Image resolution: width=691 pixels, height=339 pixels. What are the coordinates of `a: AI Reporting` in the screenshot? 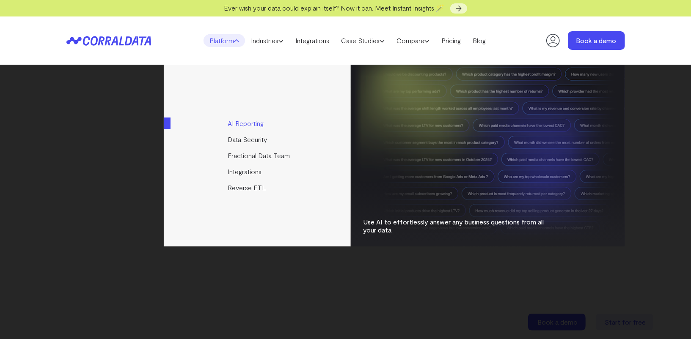 It's located at (258, 124).